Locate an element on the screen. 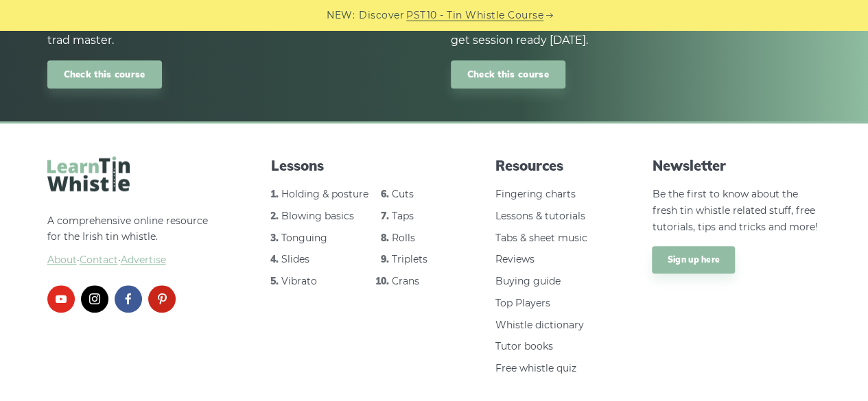 The width and height of the screenshot is (868, 401). a: Slides is located at coordinates (295, 259).